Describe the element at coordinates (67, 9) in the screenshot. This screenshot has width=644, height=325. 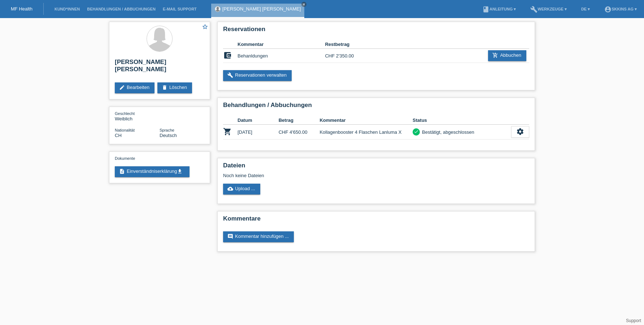
I see `a: Kund*innen` at that location.